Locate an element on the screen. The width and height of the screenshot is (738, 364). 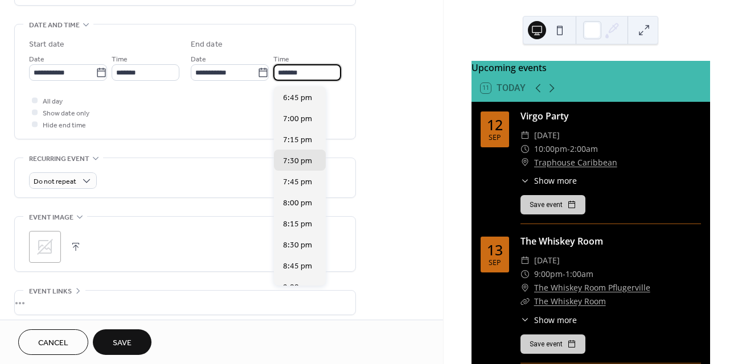
div: 13 is located at coordinates (495, 250).